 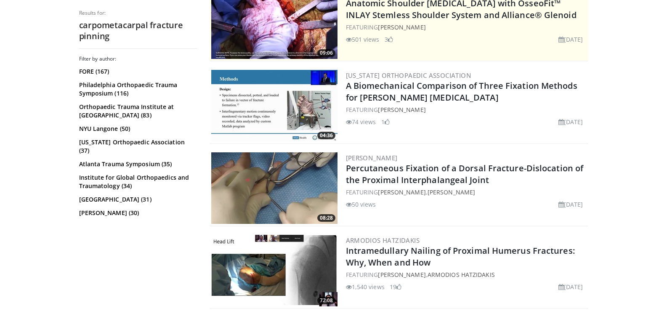 I want to click on span: 08:28, so click(x=326, y=218).